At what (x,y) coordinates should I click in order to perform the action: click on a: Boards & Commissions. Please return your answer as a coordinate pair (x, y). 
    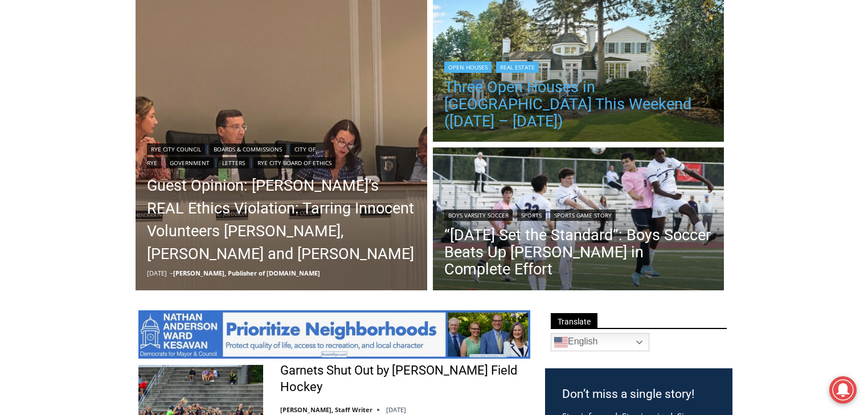
    Looking at the image, I should click on (248, 149).